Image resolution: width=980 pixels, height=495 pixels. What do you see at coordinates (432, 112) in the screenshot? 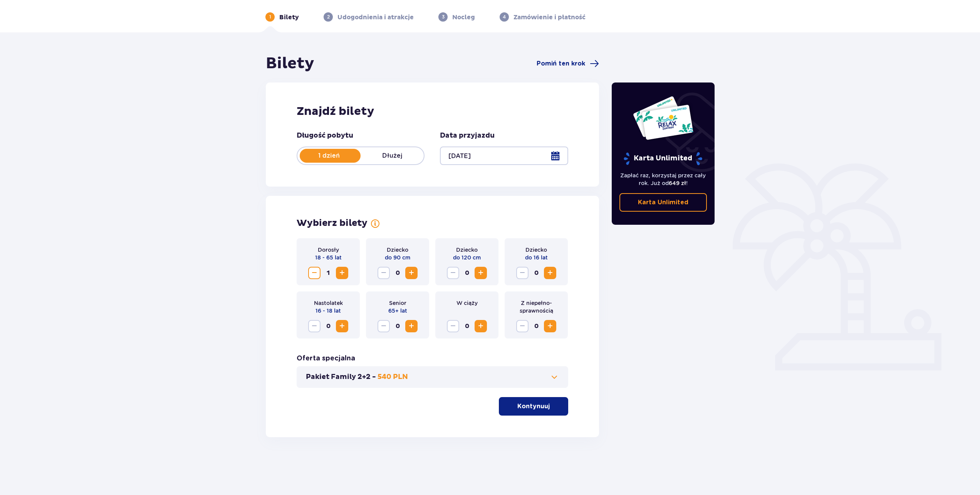
I see `h2: Znajdź bilety` at bounding box center [432, 112].